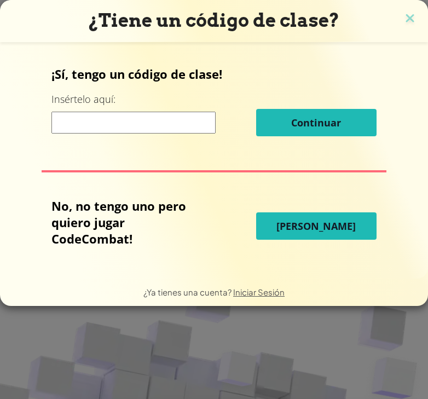  What do you see at coordinates (259, 292) in the screenshot?
I see `a: Iniciar Sesión` at bounding box center [259, 292].